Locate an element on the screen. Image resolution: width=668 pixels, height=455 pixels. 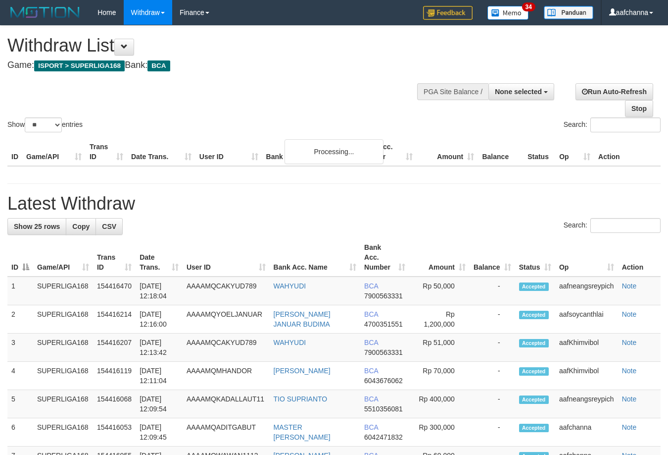
h1: Withdraw List is located at coordinates (221, 46).